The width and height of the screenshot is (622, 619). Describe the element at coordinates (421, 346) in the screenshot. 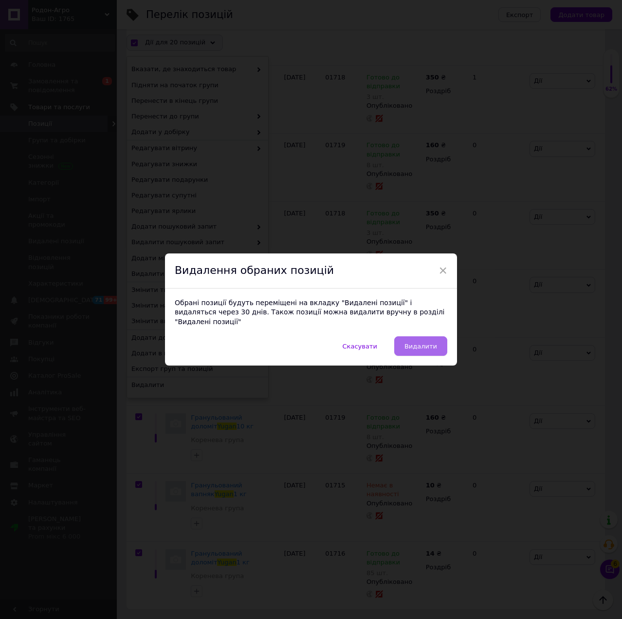

I see `button: Видалити` at that location.